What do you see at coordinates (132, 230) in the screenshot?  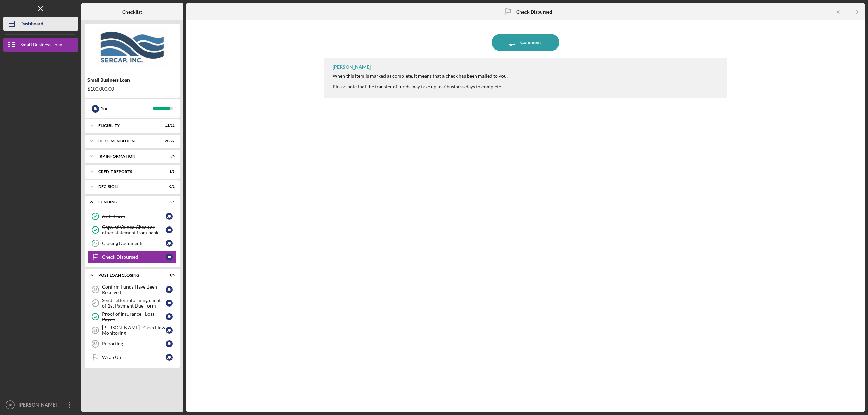 I see `a: Copy of Voided Check or other statement from bankJK` at bounding box center [132, 230].